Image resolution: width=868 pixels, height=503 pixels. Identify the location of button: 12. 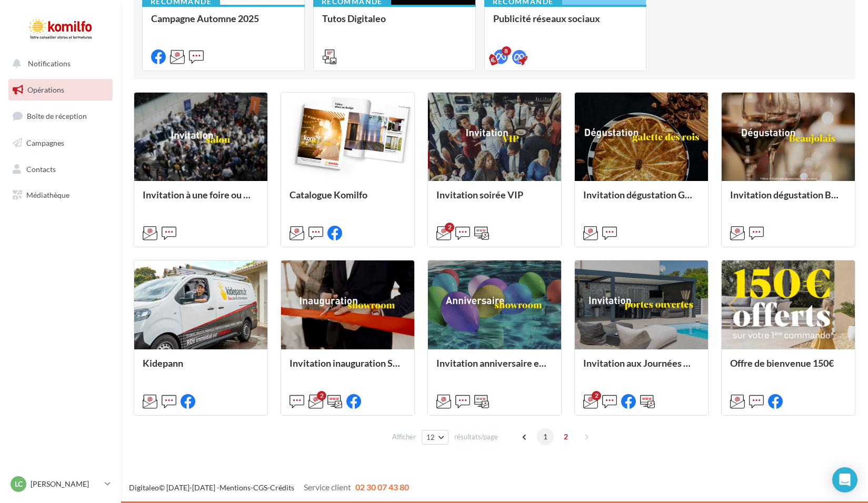
(434, 437).